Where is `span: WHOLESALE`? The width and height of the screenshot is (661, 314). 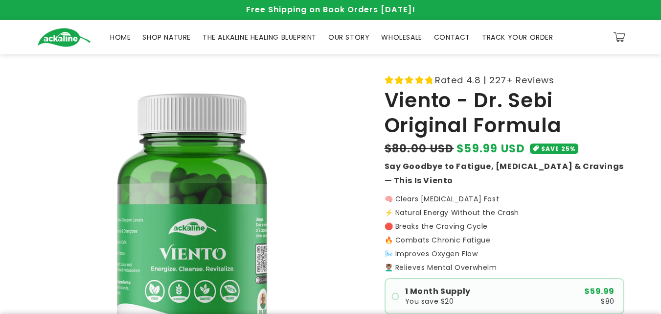
span: WHOLESALE is located at coordinates (401, 37).